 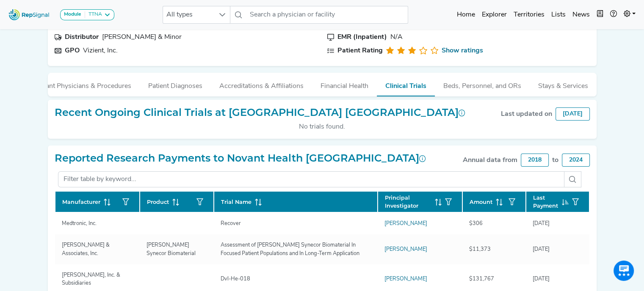 I want to click on span: Amount, so click(x=480, y=202).